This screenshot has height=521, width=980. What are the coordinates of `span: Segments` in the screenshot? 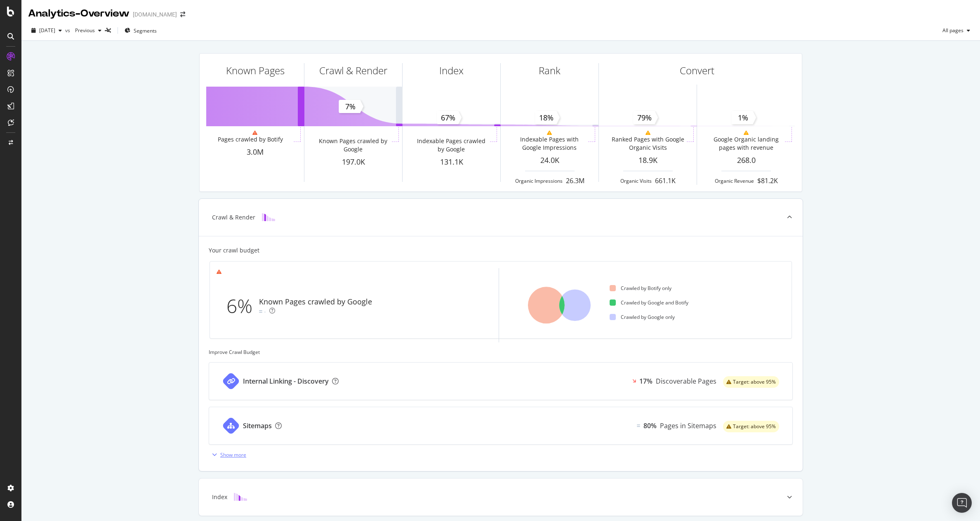 It's located at (145, 30).